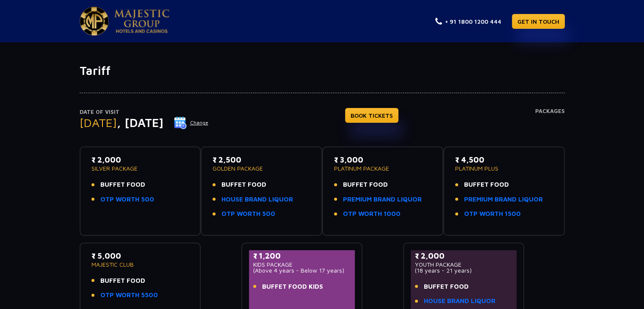 The width and height of the screenshot is (644, 309). Describe the element at coordinates (504, 160) in the screenshot. I see `p: ₹ 4,500` at that location.